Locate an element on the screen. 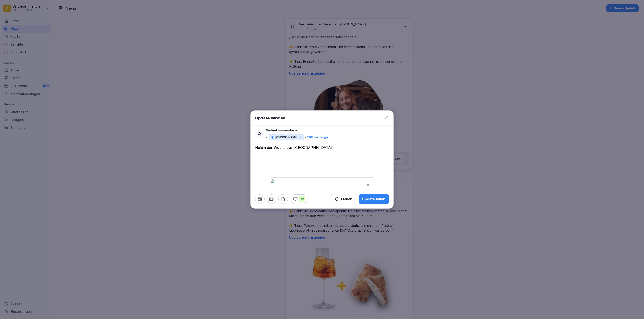  p: Vertriebsinnendienst is located at coordinates (282, 130).